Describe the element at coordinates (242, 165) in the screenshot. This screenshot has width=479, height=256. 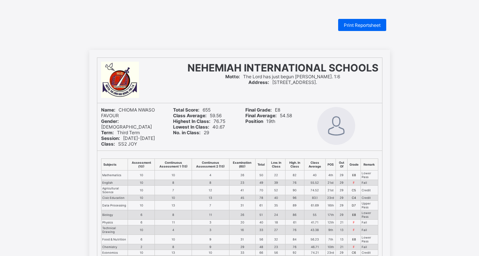
I see `th: Examination (60)` at that location.